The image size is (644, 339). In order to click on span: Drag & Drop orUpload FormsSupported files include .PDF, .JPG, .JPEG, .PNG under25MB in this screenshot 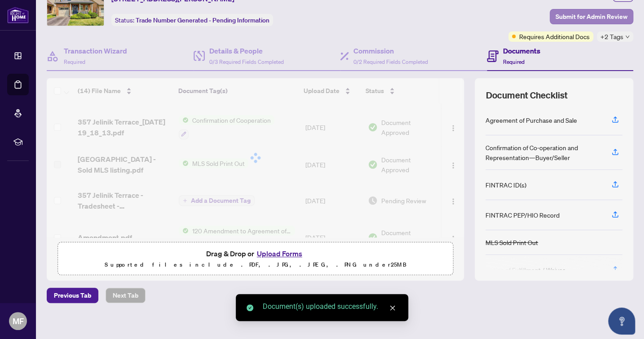, I will do `click(255, 259)`.